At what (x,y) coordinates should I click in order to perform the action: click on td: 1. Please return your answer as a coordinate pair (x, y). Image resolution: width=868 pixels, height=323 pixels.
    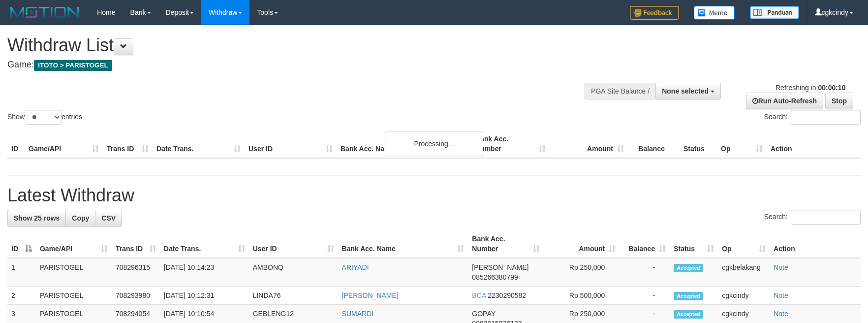
    Looking at the image, I should click on (21, 272).